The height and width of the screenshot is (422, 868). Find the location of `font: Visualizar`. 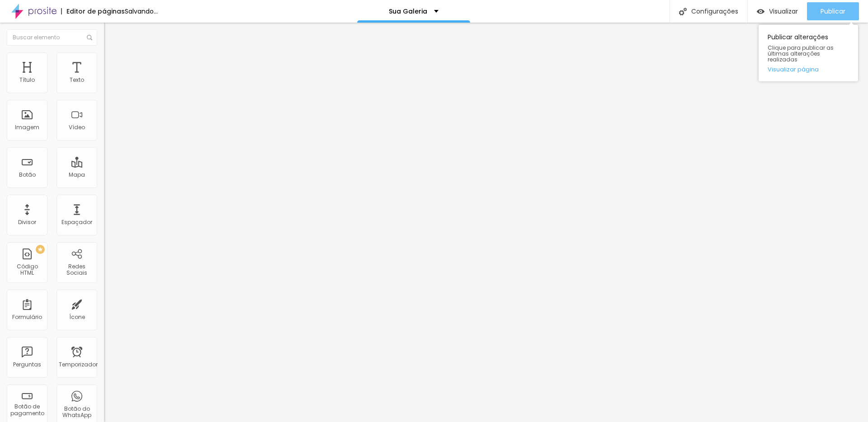

font: Visualizar is located at coordinates (783, 11).